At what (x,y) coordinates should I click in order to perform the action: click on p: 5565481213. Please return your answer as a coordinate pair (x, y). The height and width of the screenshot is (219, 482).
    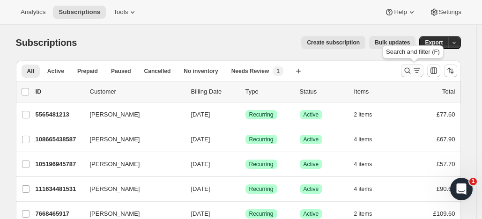
    Looking at the image, I should click on (59, 115).